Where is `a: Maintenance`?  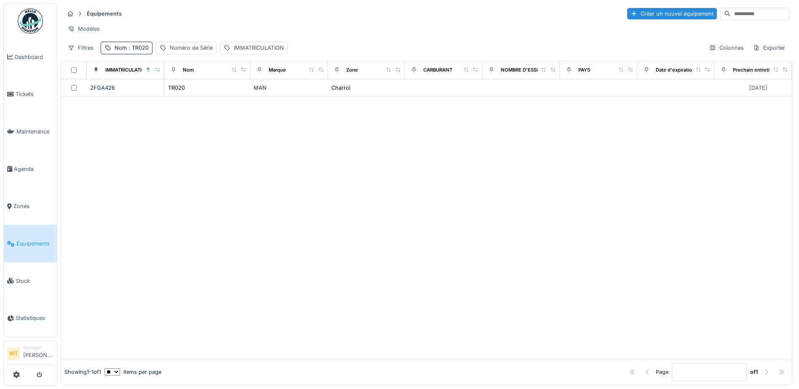
a: Maintenance is located at coordinates (30, 131).